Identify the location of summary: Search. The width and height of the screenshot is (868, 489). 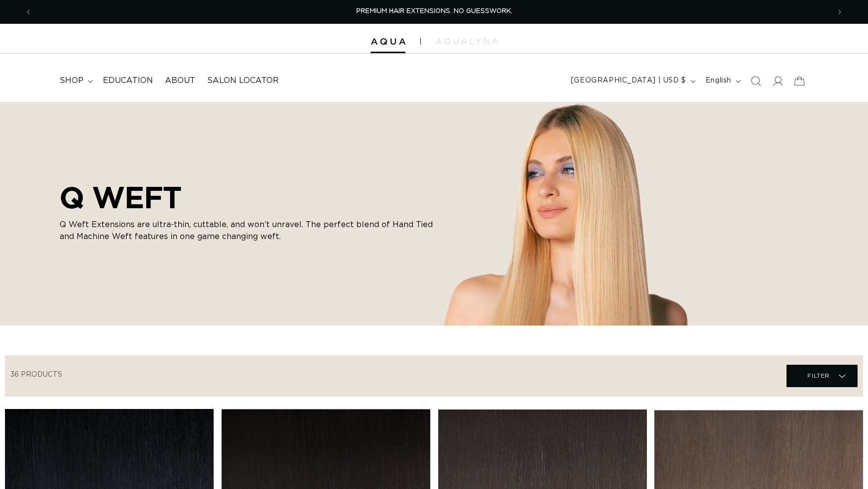
(755, 81).